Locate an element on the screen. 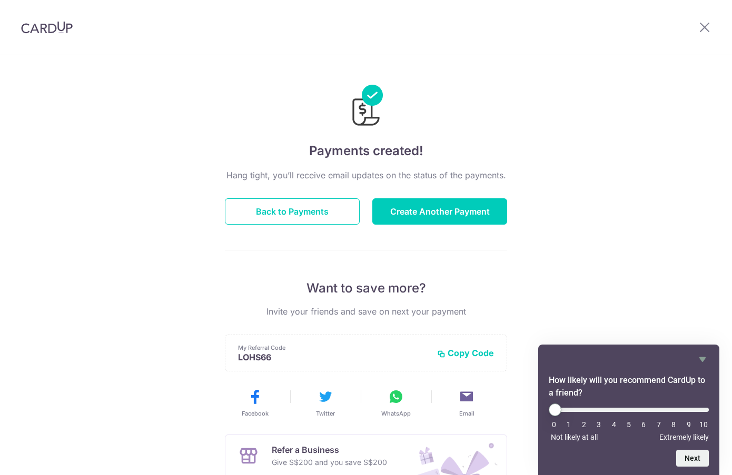 This screenshot has height=475, width=732. li: 7 is located at coordinates (658, 425).